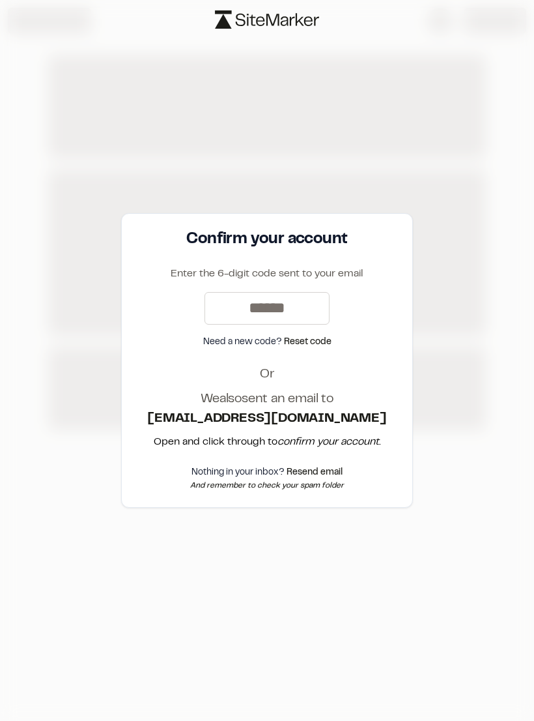 This screenshot has height=721, width=534. Describe the element at coordinates (328, 442) in the screenshot. I see `em: confirm your account` at that location.